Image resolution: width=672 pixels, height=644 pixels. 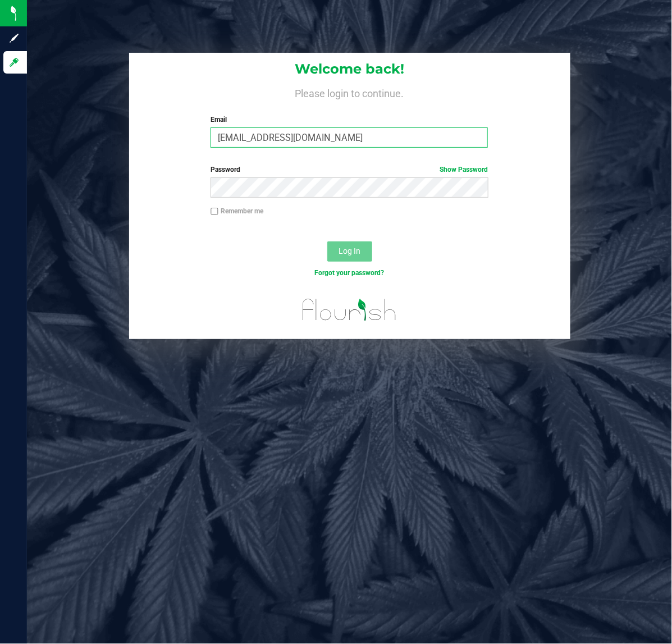 What do you see at coordinates (349, 273) in the screenshot?
I see `a: Forgot your password?` at bounding box center [349, 273].